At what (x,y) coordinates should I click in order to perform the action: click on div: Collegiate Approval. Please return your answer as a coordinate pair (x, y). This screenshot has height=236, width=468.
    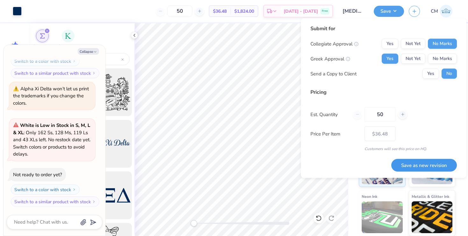
    Looking at the image, I should click on (335, 44).